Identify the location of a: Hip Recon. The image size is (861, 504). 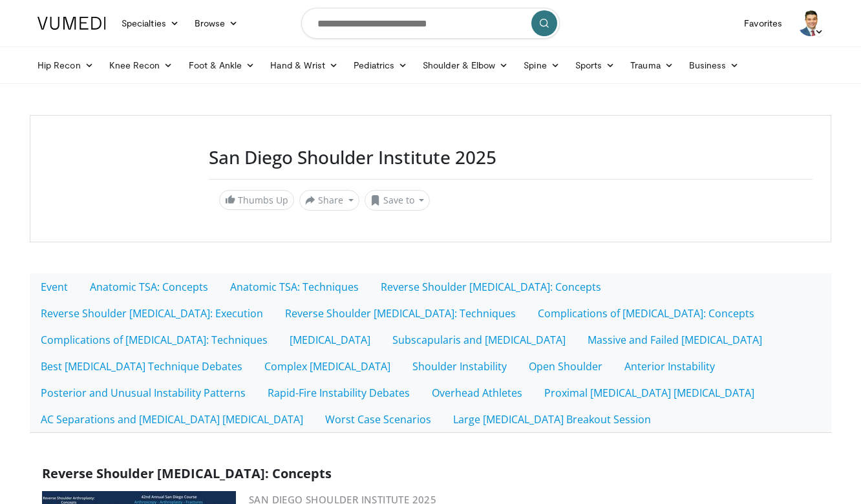
(65, 65).